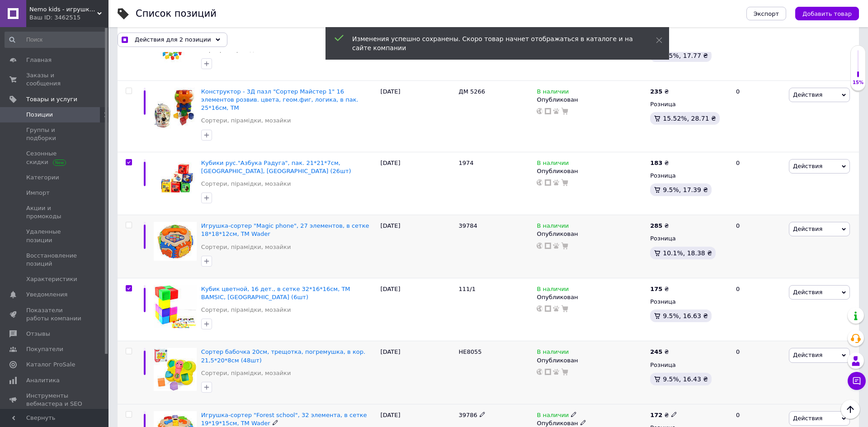 This screenshot has width=868, height=427. I want to click on span: Удаленные позиции, so click(55, 236).